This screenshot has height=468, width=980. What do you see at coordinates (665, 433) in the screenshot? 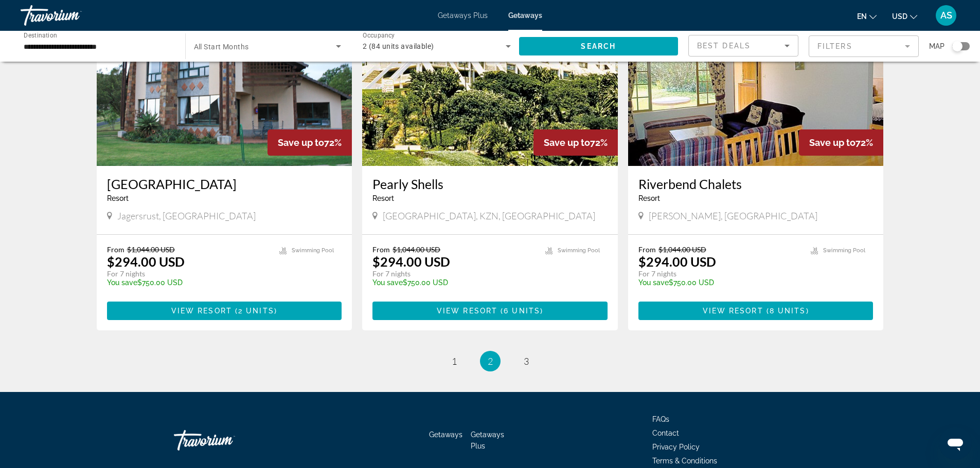
I see `a: Contact` at bounding box center [665, 433].